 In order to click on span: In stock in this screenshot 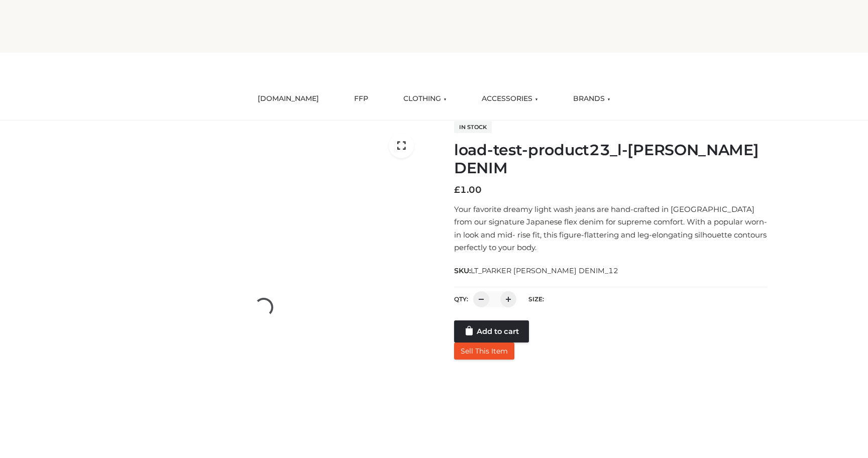, I will do `click(473, 127)`.